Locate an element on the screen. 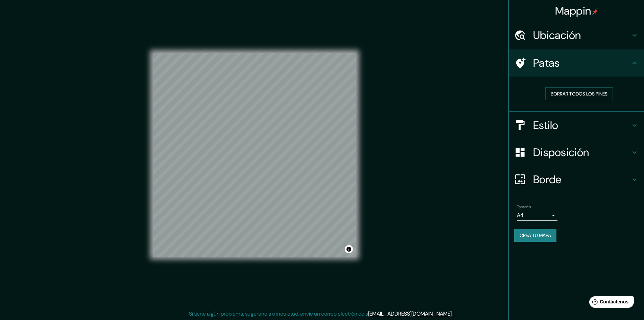 The height and width of the screenshot is (320, 644). button: Borrar todos los pines is located at coordinates (579, 94).